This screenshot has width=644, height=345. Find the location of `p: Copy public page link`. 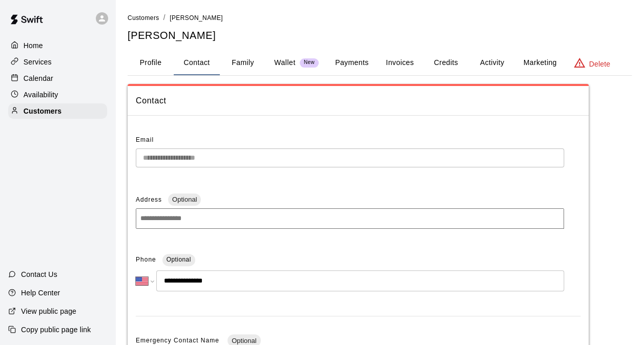

p: Copy public page link is located at coordinates (56, 330).